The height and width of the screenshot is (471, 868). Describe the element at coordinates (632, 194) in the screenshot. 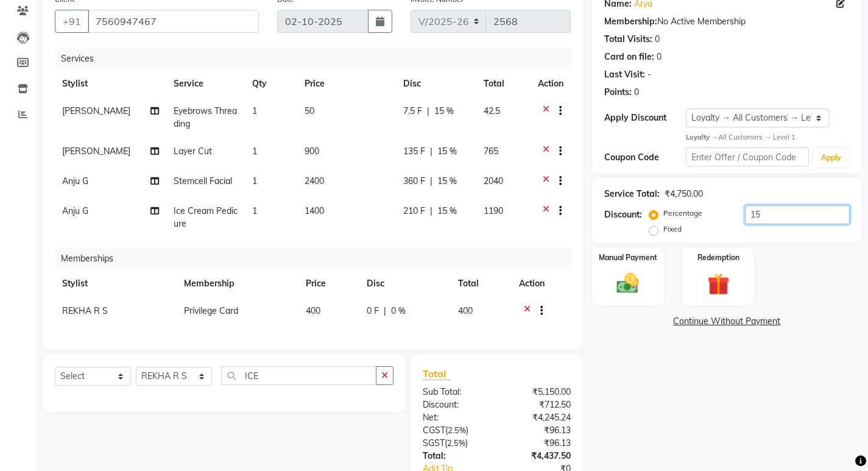

I see `div: Service Total:` at that location.